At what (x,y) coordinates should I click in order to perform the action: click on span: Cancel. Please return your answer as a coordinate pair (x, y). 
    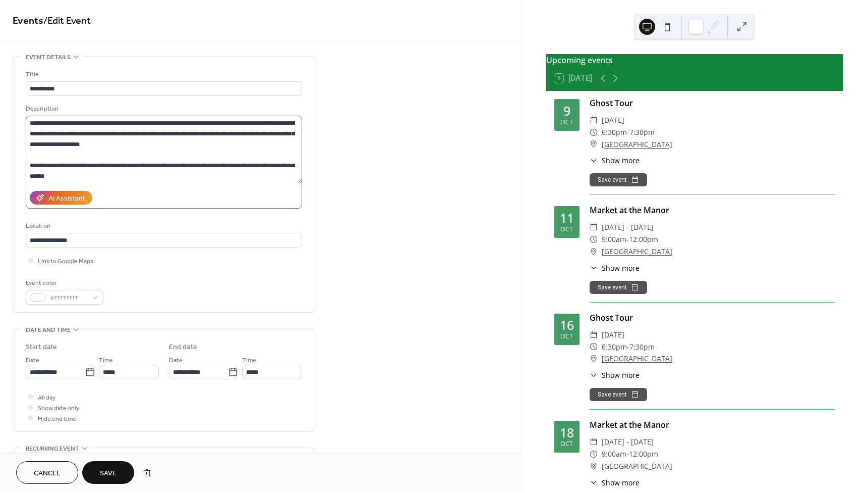
    Looking at the image, I should click on (47, 473).